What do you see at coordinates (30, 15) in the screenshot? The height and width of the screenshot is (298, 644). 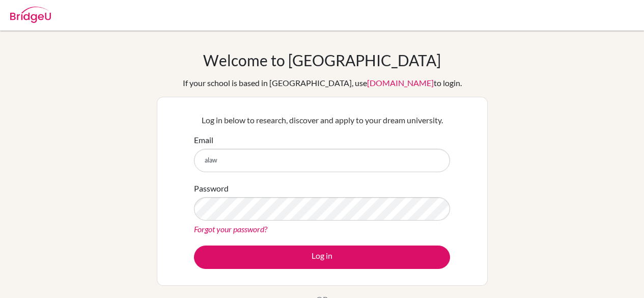 I see `img: Bridge-U` at bounding box center [30, 15].